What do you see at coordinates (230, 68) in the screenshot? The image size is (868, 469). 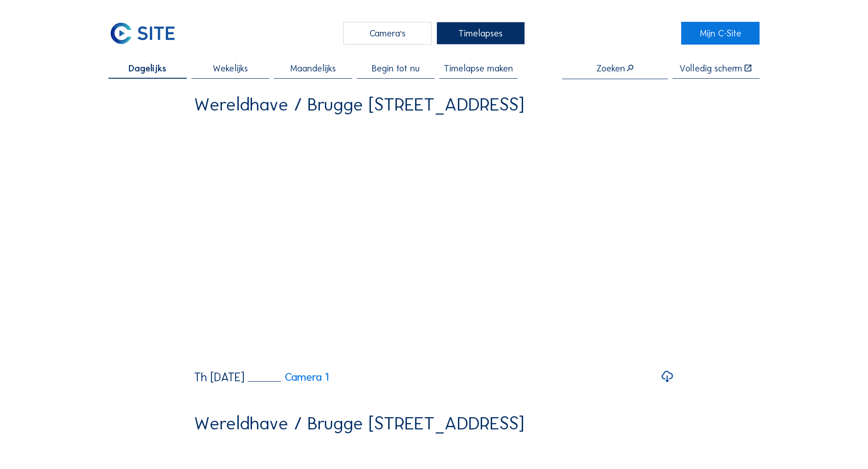 I see `span: Wekelijks` at bounding box center [230, 68].